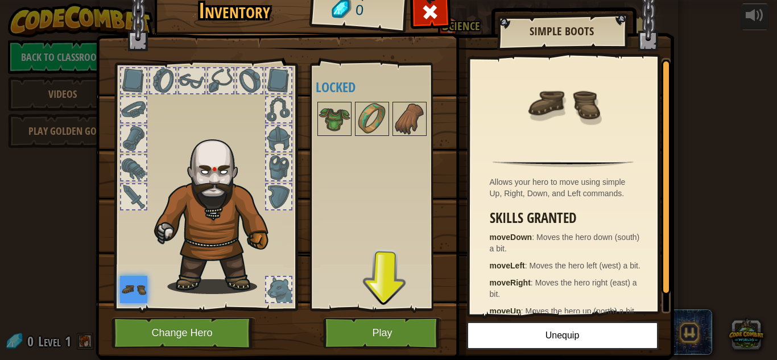  What do you see at coordinates (581, 311) in the screenshot?
I see `span: Moves the hero up (north) a bit.` at bounding box center [581, 311].